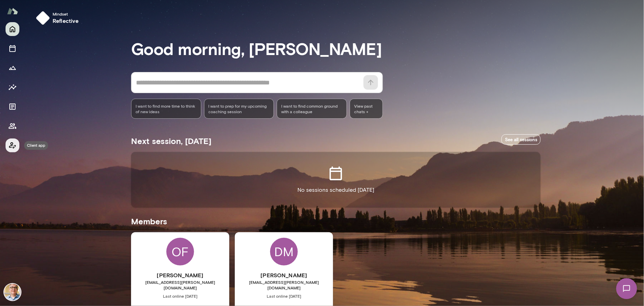  Describe the element at coordinates (239, 109) in the screenshot. I see `span: I want to prep for my upcoming coaching session` at that location.